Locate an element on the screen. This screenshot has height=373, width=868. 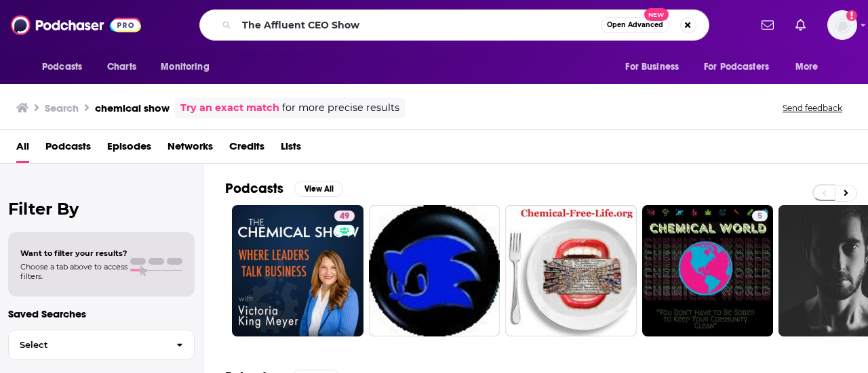
span: Want to filter your results? is located at coordinates (73, 253).